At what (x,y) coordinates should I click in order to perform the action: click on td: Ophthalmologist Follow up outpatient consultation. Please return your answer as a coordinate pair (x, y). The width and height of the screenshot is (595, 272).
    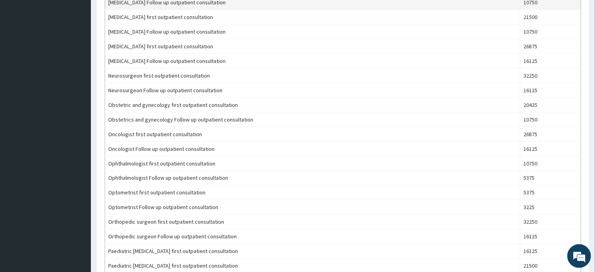
    Looking at the image, I should click on (313, 178).